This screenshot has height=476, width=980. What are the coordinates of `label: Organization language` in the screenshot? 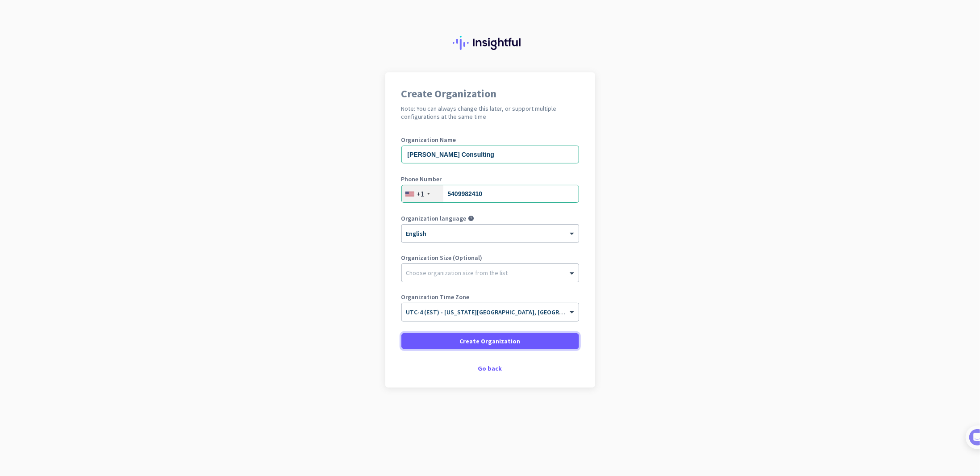 It's located at (434, 218).